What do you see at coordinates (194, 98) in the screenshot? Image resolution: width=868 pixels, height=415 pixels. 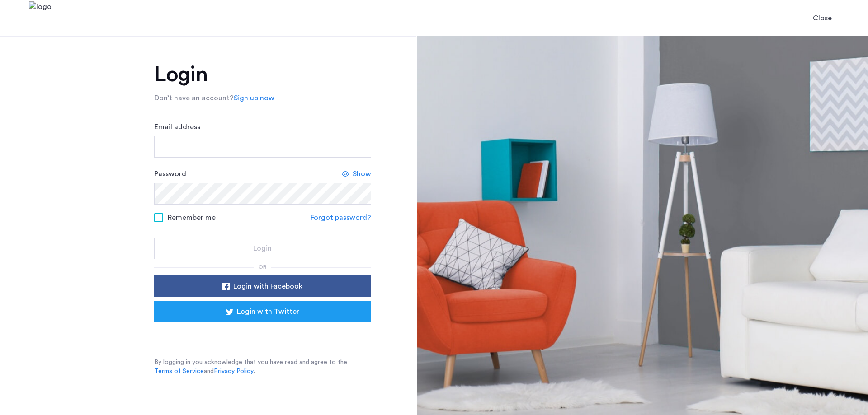 I see `span: Don’t have an account?` at bounding box center [194, 98].